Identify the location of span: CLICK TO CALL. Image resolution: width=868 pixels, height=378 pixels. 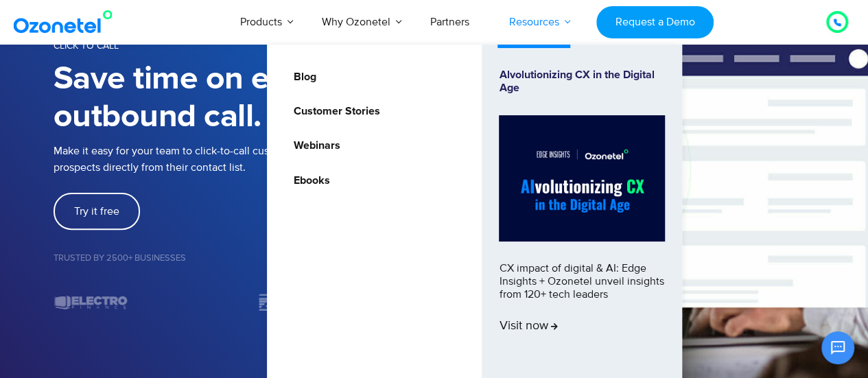
(85, 45).